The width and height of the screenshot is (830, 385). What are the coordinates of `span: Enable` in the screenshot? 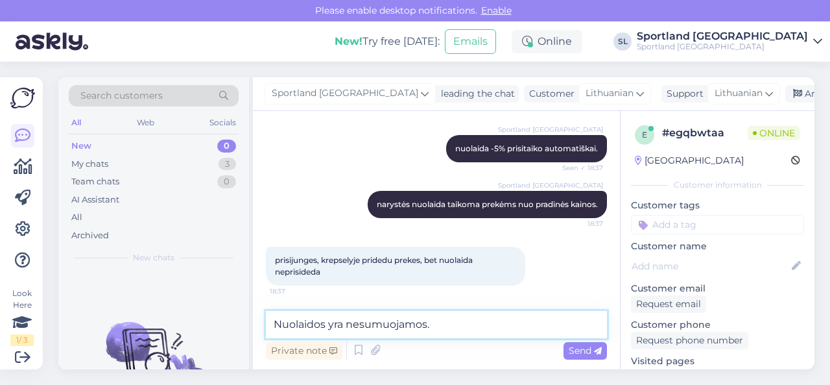 It's located at (496, 10).